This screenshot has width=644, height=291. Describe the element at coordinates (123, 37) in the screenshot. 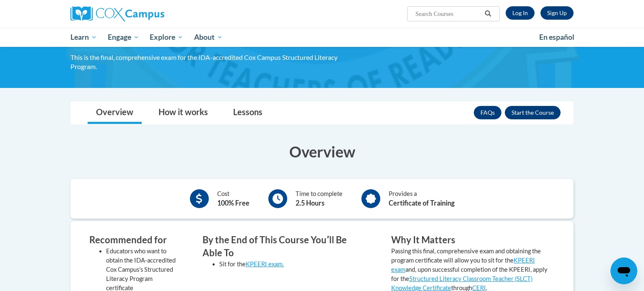

I see `a: Engage` at that location.